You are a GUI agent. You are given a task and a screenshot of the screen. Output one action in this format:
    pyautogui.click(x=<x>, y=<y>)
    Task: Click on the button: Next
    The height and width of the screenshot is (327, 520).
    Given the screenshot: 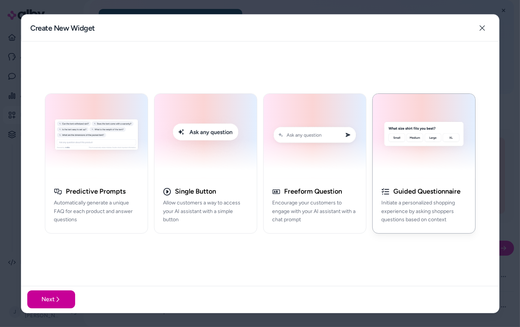 What is the action you would take?
    pyautogui.click(x=51, y=299)
    